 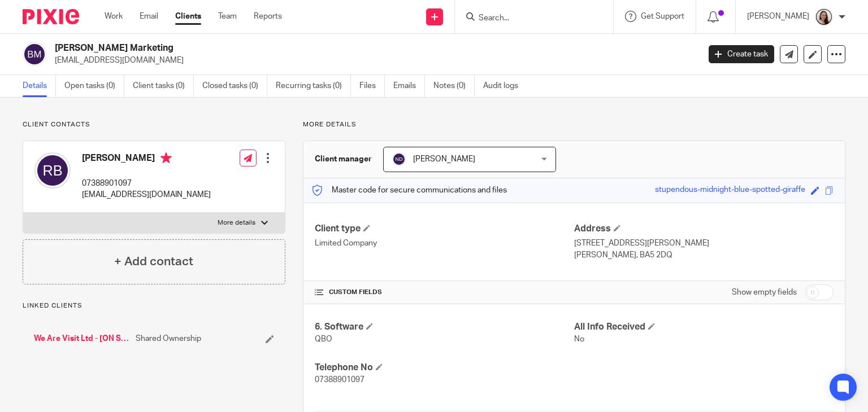 What do you see at coordinates (154, 261) in the screenshot?
I see `h4: + Add contact` at bounding box center [154, 261].